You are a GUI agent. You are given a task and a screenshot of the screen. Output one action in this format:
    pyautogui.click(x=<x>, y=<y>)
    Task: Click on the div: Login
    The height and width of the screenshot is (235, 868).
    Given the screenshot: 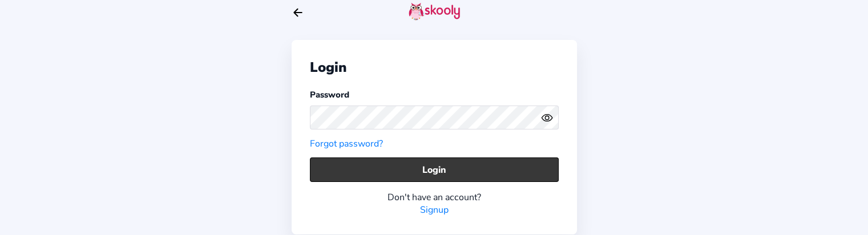 What is the action you would take?
    pyautogui.click(x=435, y=67)
    